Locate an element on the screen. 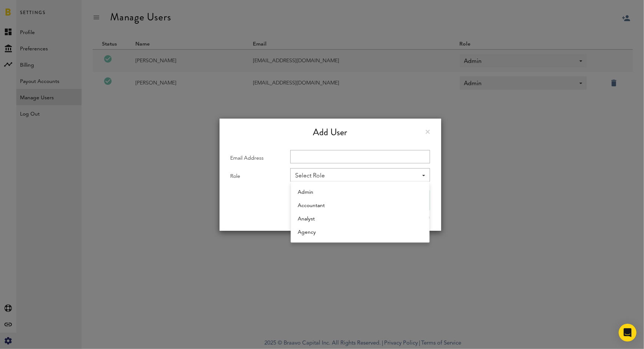 This screenshot has height=349, width=644. div: Select Role is located at coordinates (356, 176).